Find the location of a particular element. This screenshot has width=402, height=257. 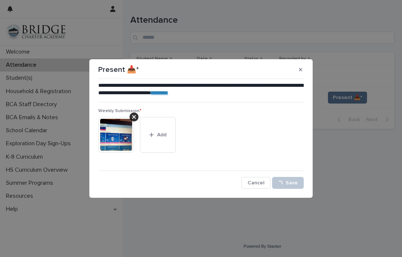

span: Save is located at coordinates (292, 183).